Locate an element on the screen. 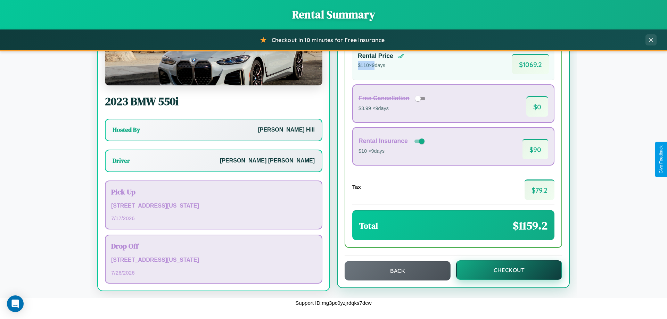 The width and height of the screenshot is (667, 319). h4: Tax is located at coordinates (356, 187).